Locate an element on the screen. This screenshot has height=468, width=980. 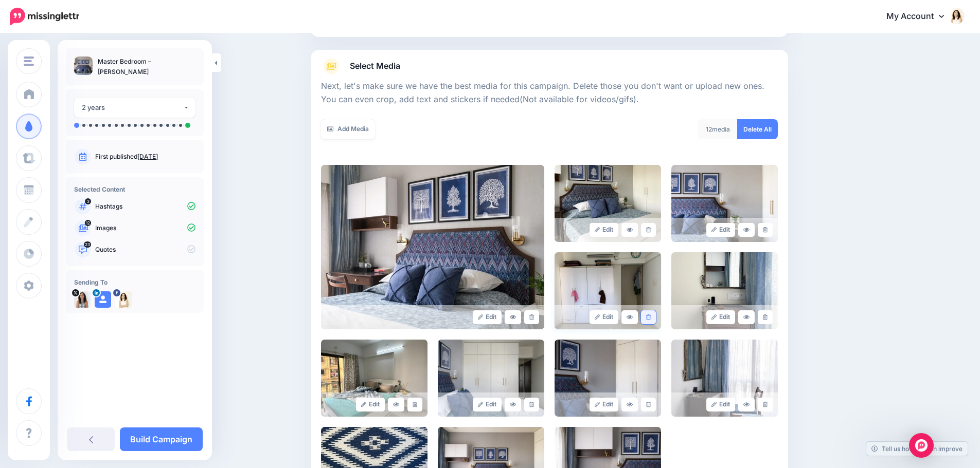
img: Missinglettr is located at coordinates (44, 16).